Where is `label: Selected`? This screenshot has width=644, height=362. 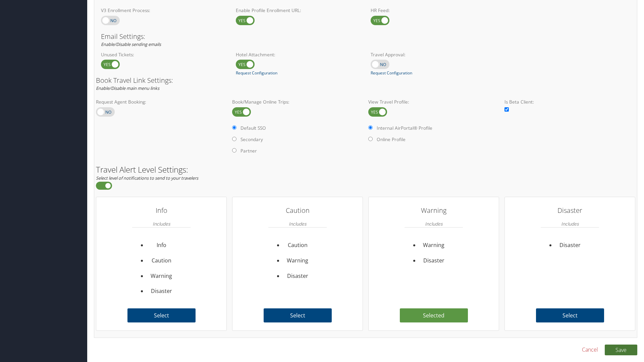 label: Selected is located at coordinates (433, 316).